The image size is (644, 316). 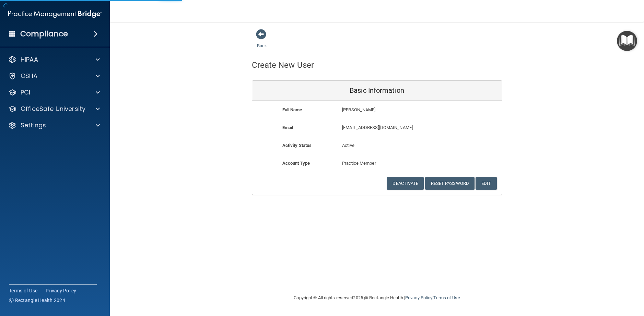 What do you see at coordinates (377, 146) in the screenshot?
I see `p: Active` at bounding box center [377, 146].